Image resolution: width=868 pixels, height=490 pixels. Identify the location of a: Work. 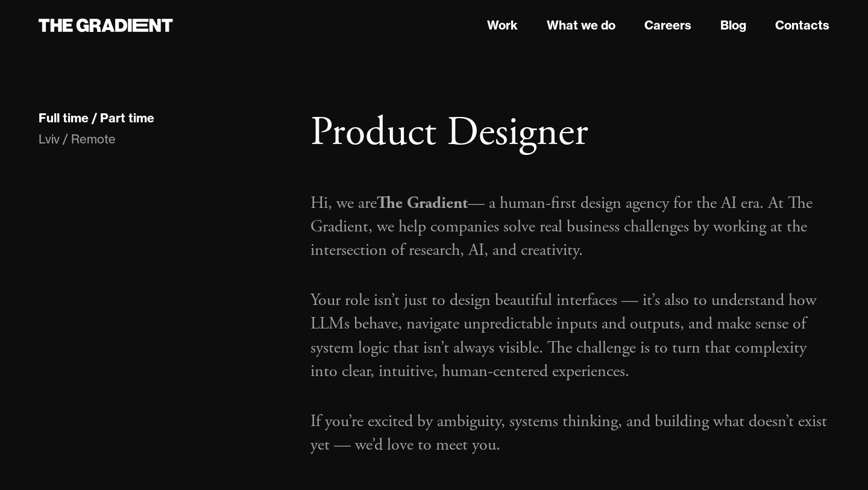
(502, 25).